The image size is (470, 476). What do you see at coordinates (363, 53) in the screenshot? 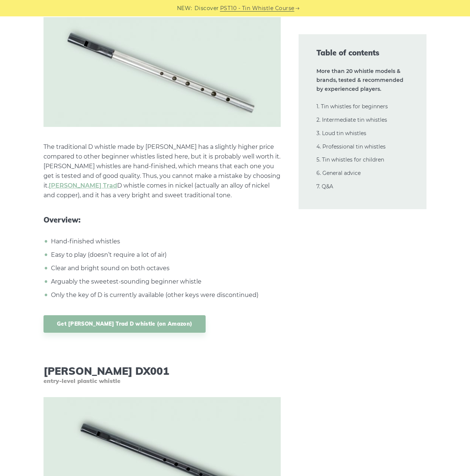
I see `span: Table of contents` at bounding box center [363, 53].